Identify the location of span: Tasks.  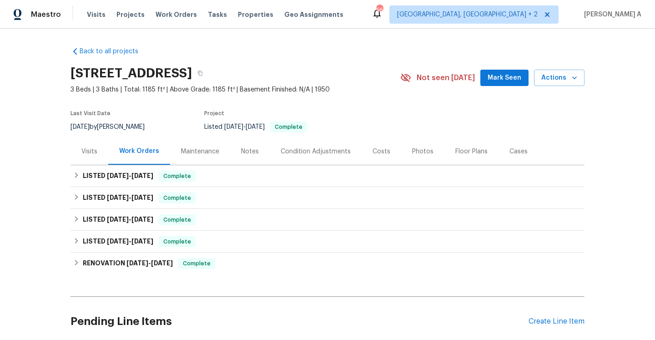
(217, 15).